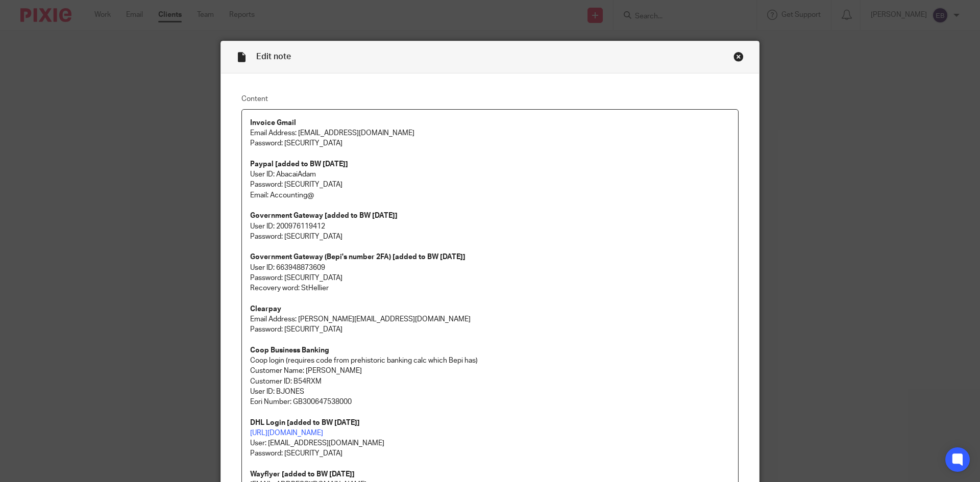 Image resolution: width=980 pixels, height=482 pixels. Describe the element at coordinates (490, 382) in the screenshot. I see `p: Customer ID: B54RXM` at that location.